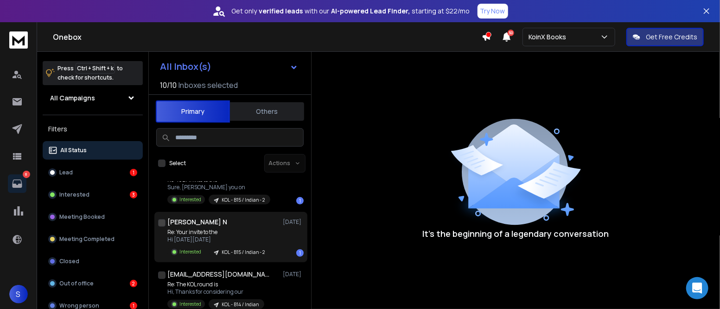 This screenshot has height=309, width=720. I want to click on p: Hi, Thanks for considering our, so click(215, 292).